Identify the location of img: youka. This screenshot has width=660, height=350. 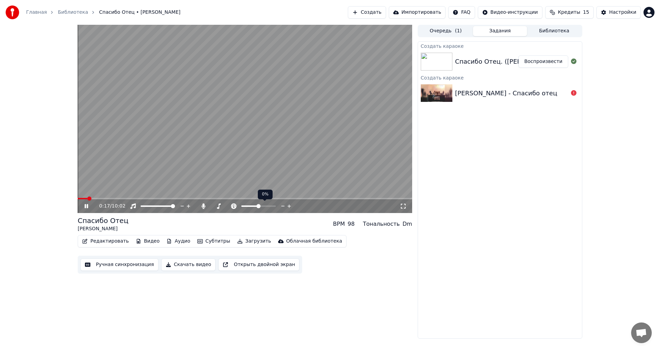
(12, 12).